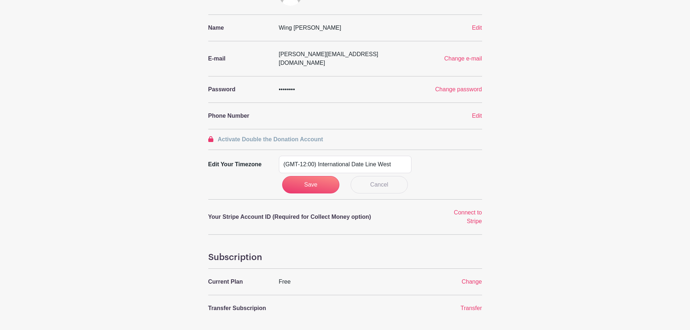 The image size is (690, 330). Describe the element at coordinates (468, 217) in the screenshot. I see `span: Connect to Stripe` at that location.